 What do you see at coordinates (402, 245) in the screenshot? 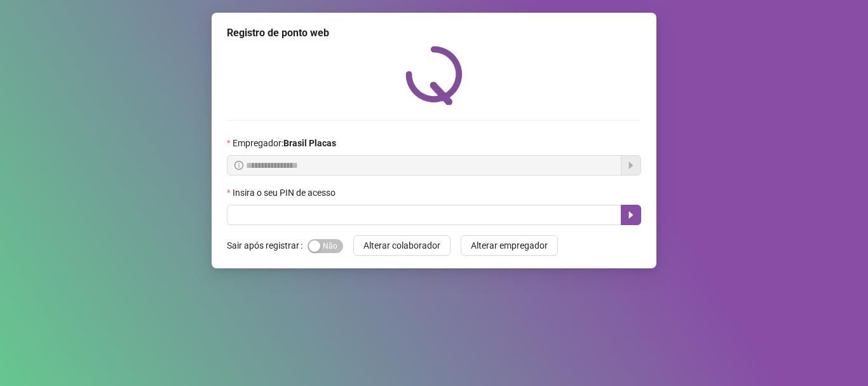
I see `span: Alterar colaborador` at bounding box center [402, 245].